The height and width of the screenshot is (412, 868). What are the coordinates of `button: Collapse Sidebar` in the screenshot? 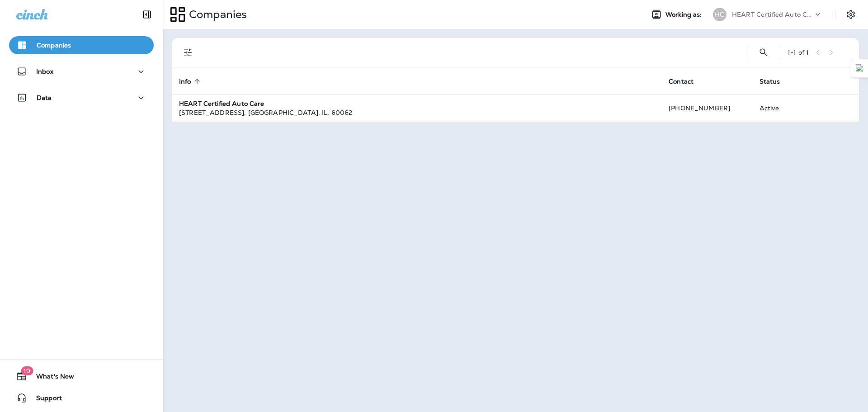 It's located at (147, 14).